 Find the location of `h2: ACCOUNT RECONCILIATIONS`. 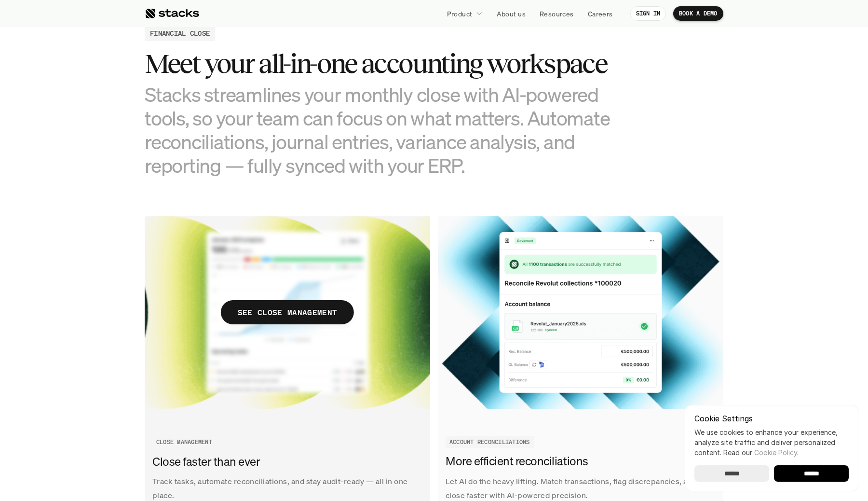

h2: ACCOUNT RECONCILIATIONS is located at coordinates (490, 442).